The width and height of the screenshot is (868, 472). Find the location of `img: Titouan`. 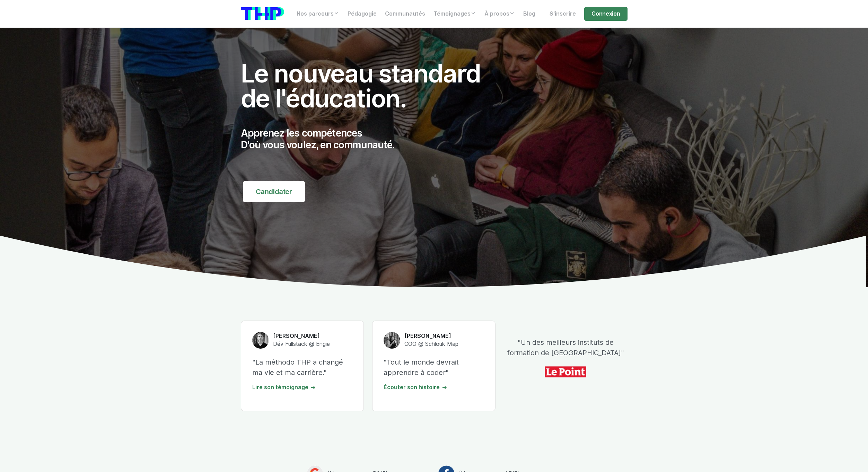

img: Titouan is located at coordinates (261, 340).